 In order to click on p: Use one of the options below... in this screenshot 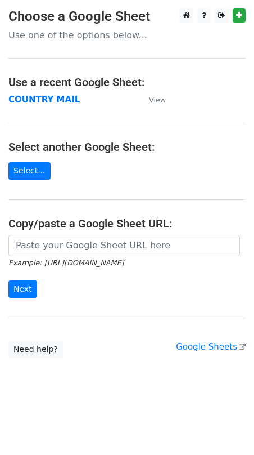, I will do `click(127, 35)`.